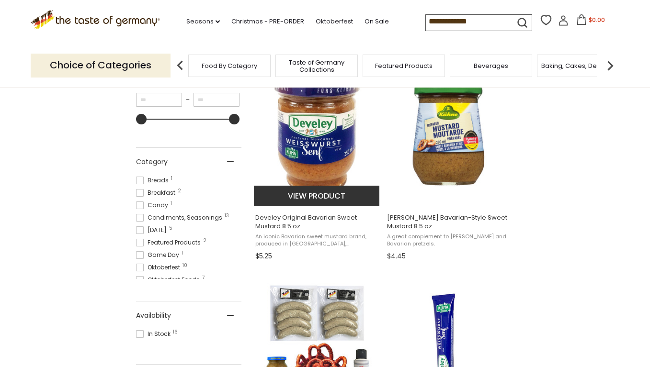 The image size is (650, 367). Describe the element at coordinates (449, 163) in the screenshot. I see `a: Kuehne Bavarian-Style Sweet Mustard 8.5 oz.` at that location.